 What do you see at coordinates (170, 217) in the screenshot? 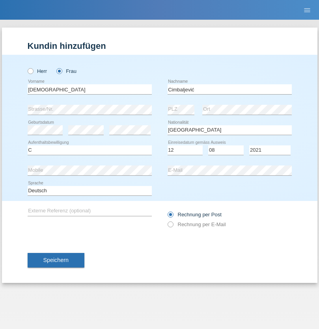
I see `input: Rechnung per Post` at bounding box center [170, 217].